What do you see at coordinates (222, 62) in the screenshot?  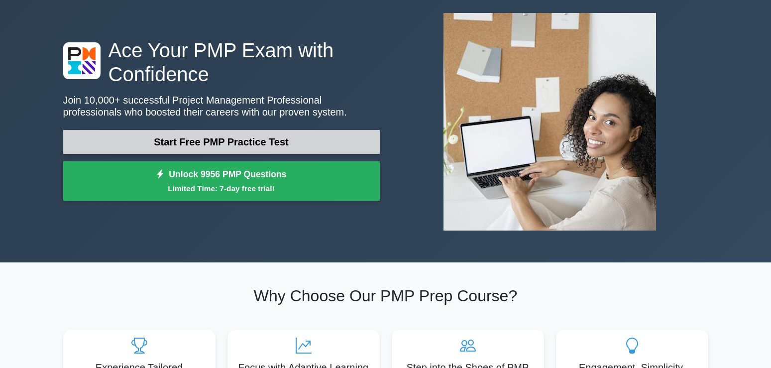 I see `h1: Ace Your PMP Exam with Confidence` at bounding box center [222, 62].